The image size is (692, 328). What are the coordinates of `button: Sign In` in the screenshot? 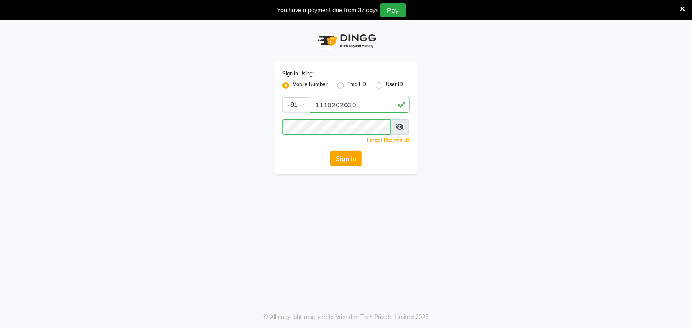 It's located at (346, 159).